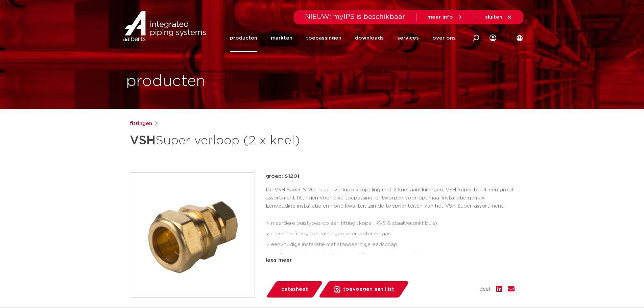 The image size is (644, 308). What do you see at coordinates (393, 224) in the screenshot?
I see `li: meerdere buistypes op één fitting (koper, RVS & staalverzinkt buis)` at bounding box center [393, 224].